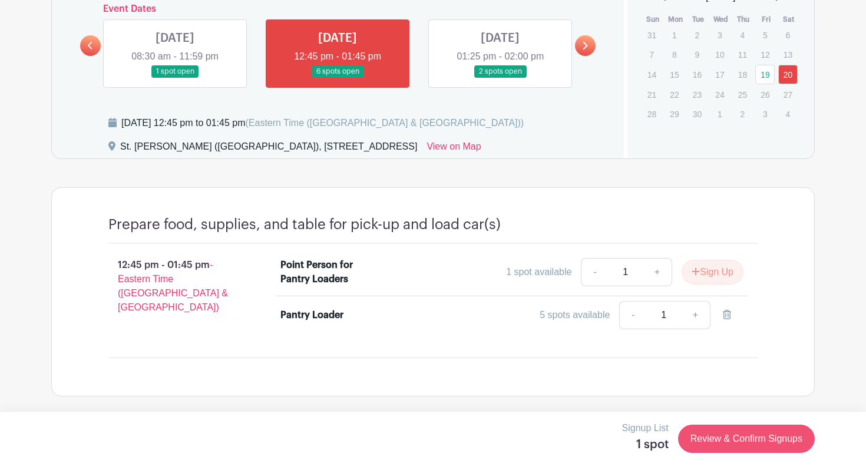 The width and height of the screenshot is (866, 470). What do you see at coordinates (674, 54) in the screenshot?
I see `p: 8` at bounding box center [674, 54].